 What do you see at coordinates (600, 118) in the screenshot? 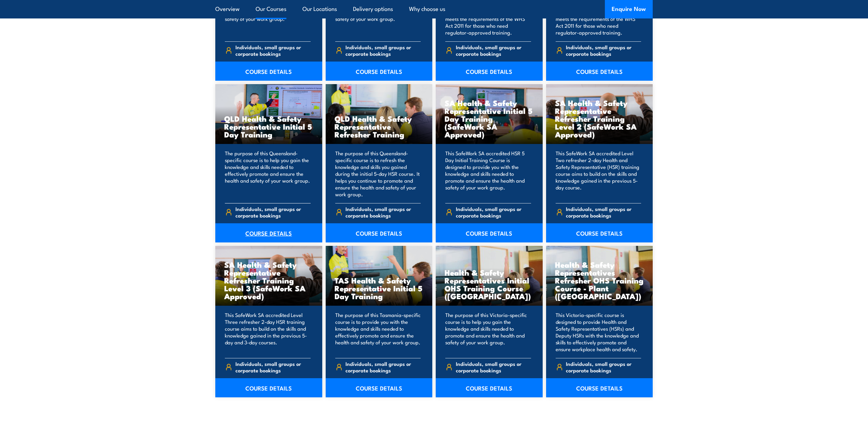
I see `h3: SA Health & Safety Representative Refresher Training Level 2 (SafeWork SA Approved)` at bounding box center [600, 118].